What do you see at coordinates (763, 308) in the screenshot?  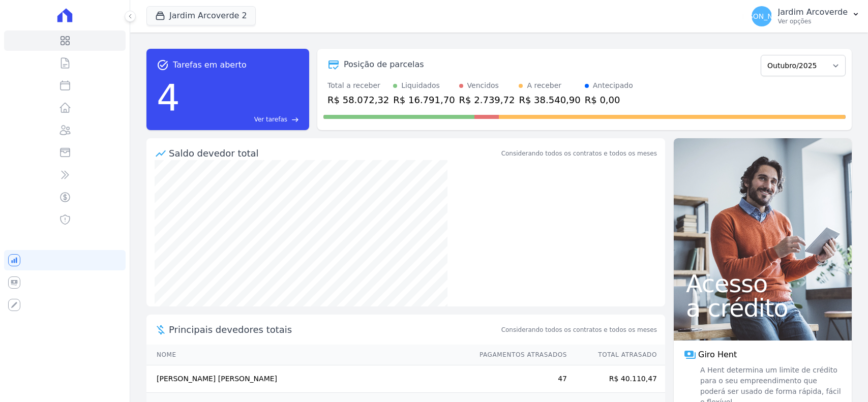 I see `span: a crédito` at bounding box center [763, 308].